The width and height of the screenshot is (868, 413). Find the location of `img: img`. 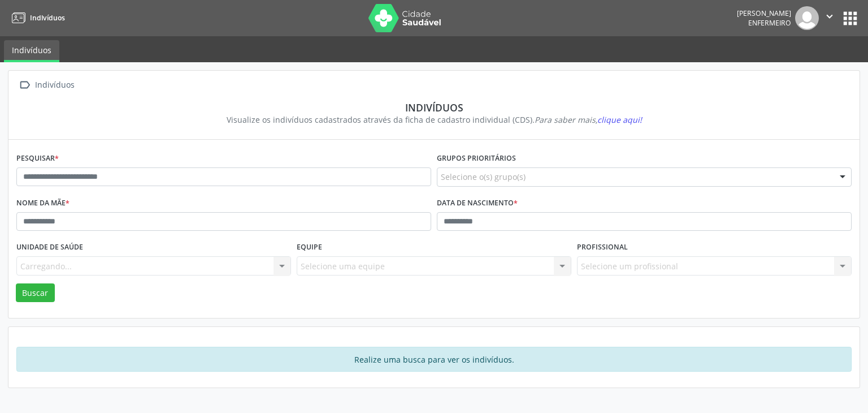

img: img is located at coordinates (808, 18).